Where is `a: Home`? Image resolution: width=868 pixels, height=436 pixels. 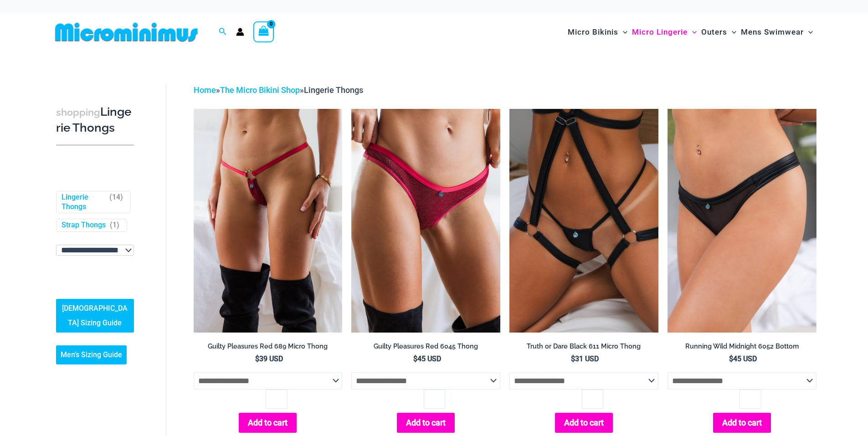
a: Home is located at coordinates (205, 90).